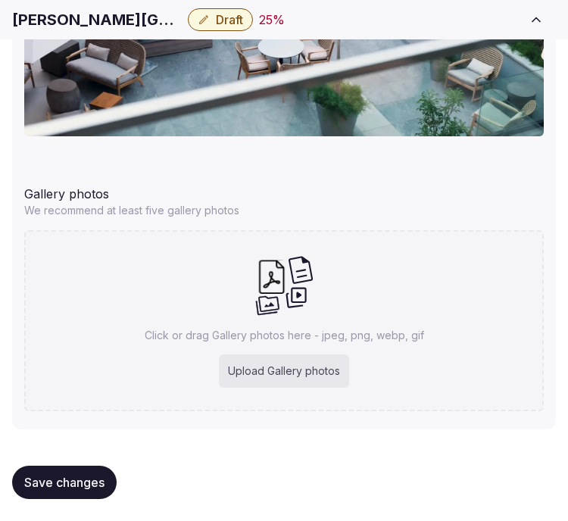 Image resolution: width=568 pixels, height=521 pixels. What do you see at coordinates (64, 482) in the screenshot?
I see `span: Save changes` at bounding box center [64, 482].